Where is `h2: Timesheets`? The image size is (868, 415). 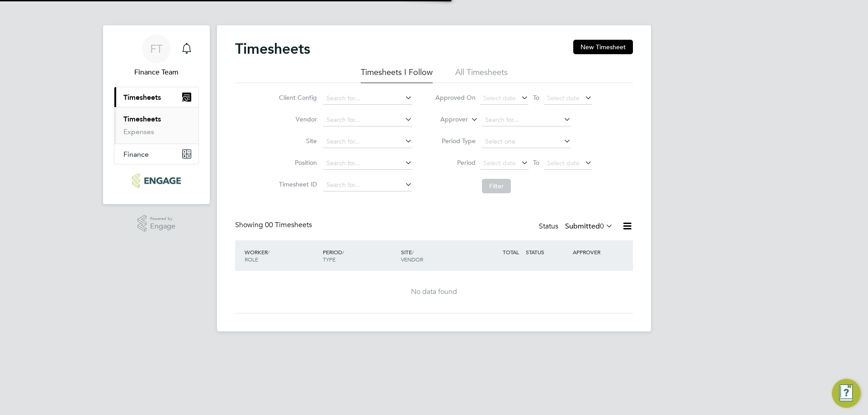 h2: Timesheets is located at coordinates (273, 49).